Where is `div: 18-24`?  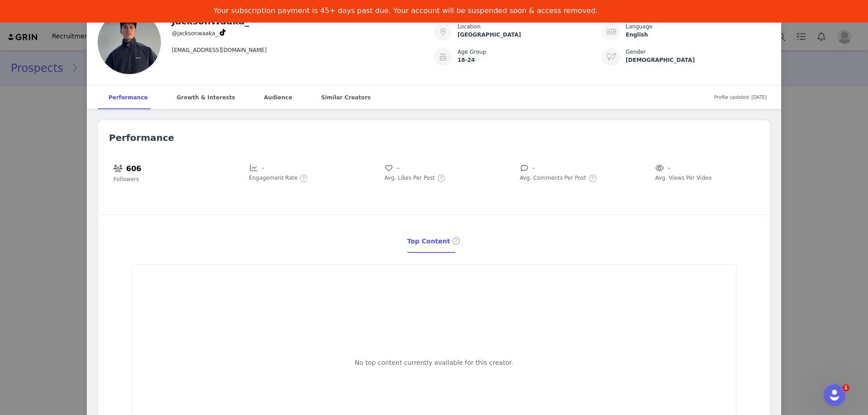 div: 18-24 is located at coordinates (530, 60).